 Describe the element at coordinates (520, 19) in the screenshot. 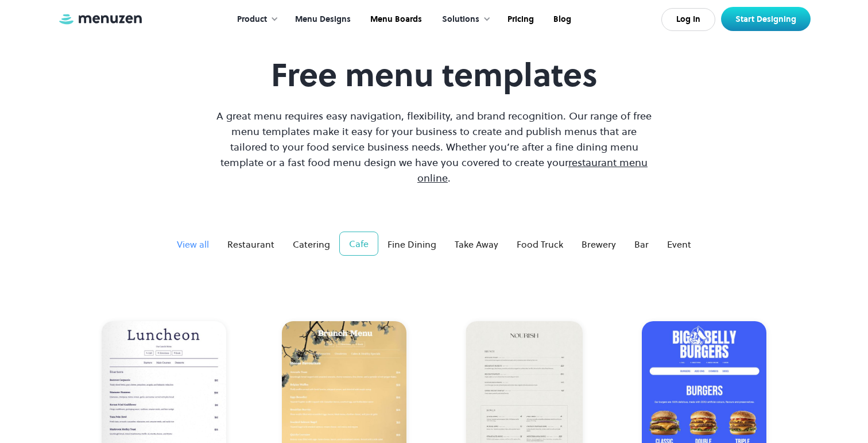

I see `a: Pricing` at that location.